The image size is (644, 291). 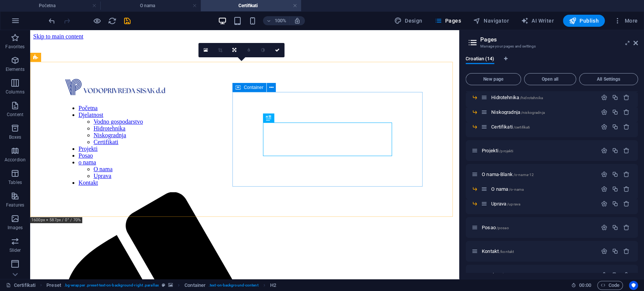 I want to click on span: More, so click(x=626, y=21).